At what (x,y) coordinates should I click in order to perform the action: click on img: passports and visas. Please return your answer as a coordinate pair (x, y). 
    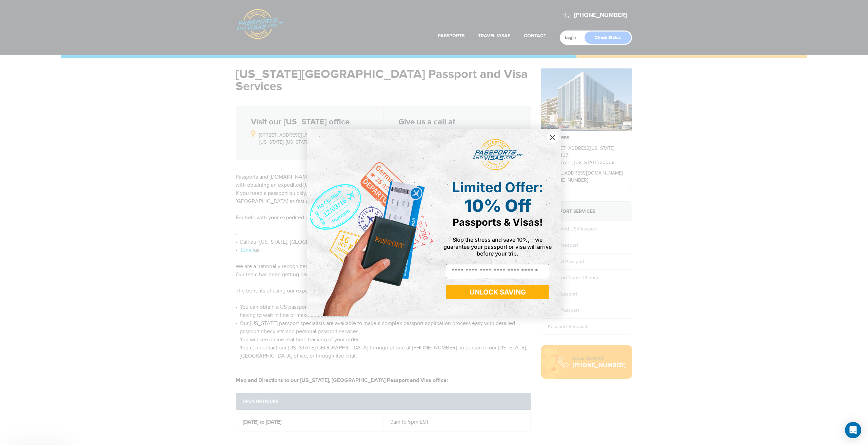
    Looking at the image, I should click on (498, 155).